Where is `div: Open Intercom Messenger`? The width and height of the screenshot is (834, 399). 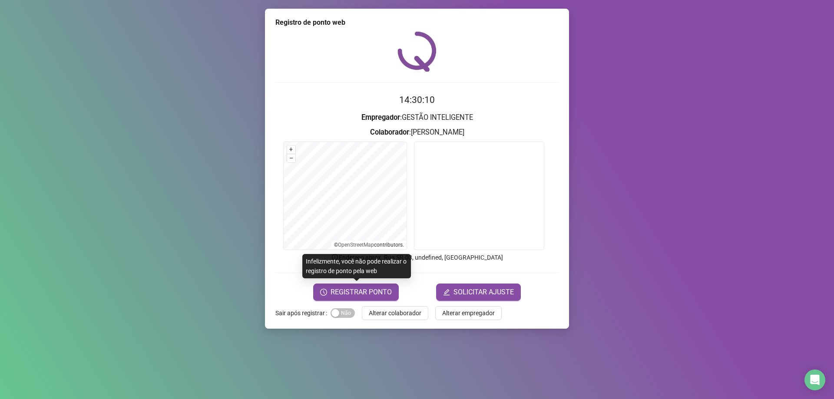 div: Open Intercom Messenger is located at coordinates (815, 380).